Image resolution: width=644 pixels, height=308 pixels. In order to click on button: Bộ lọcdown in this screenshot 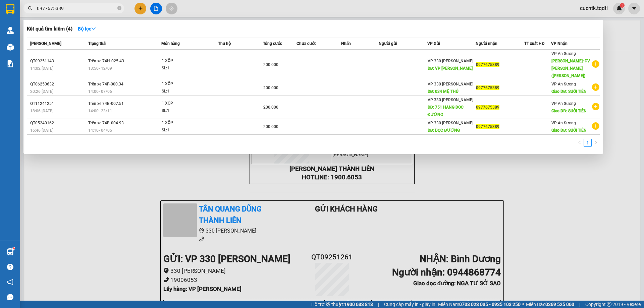, I will do `click(87, 29)`.